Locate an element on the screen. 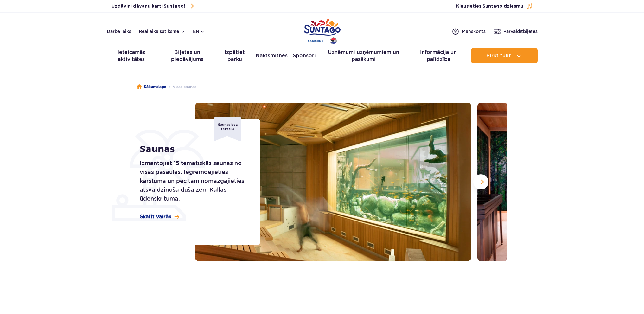  a: Skatīt vairāk is located at coordinates (160, 217).